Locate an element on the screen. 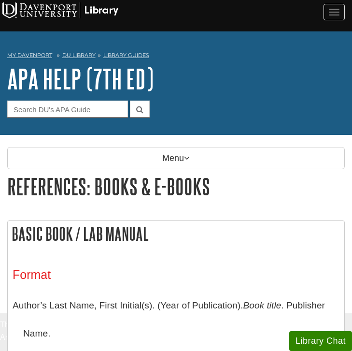  h1: References: Books & E-books is located at coordinates (176, 186).